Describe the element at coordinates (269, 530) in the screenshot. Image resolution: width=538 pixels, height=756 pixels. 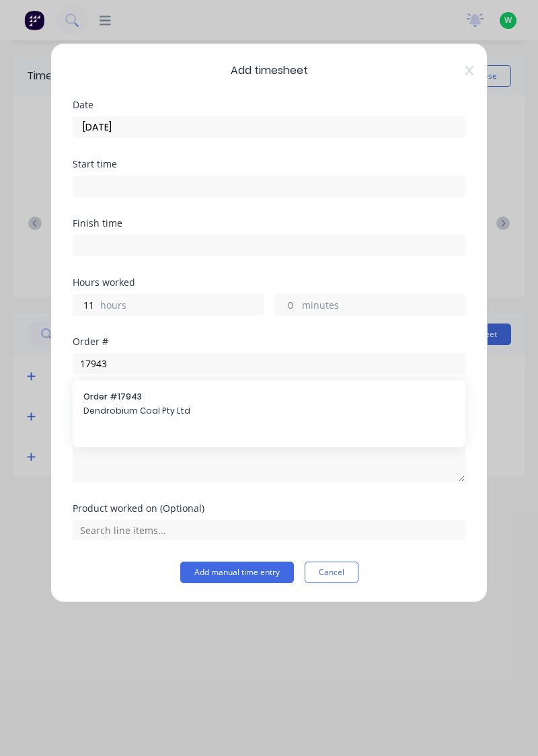
I see `input: Search line items...` at that location.